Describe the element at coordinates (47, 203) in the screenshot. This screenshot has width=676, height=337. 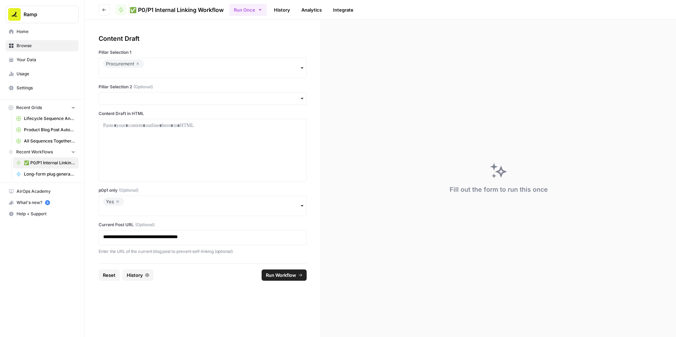
I see `text: 5` at that location.